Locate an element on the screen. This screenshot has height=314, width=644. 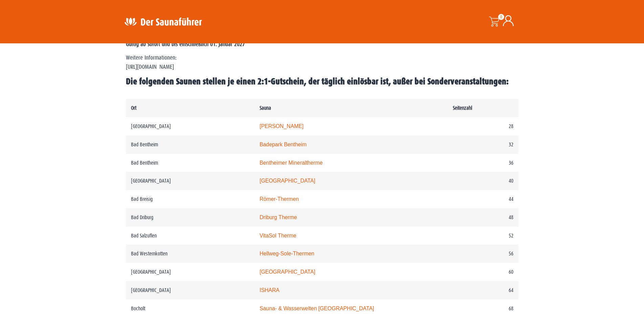
td: 52 is located at coordinates (483, 236).